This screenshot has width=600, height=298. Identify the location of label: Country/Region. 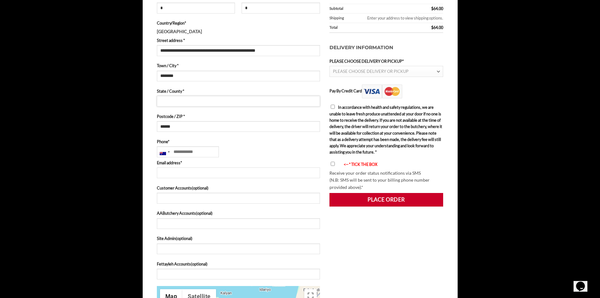
(238, 23).